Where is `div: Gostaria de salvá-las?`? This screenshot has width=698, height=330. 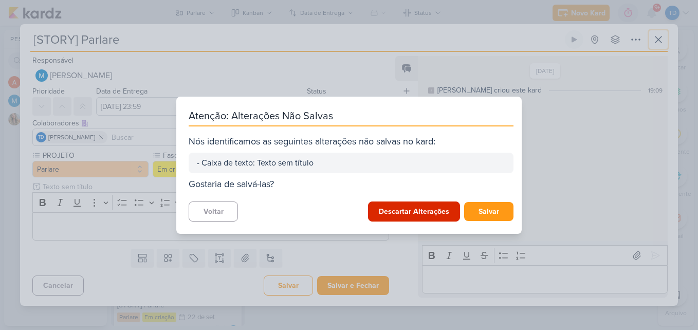 div: Gostaria de salvá-las? is located at coordinates (351, 184).